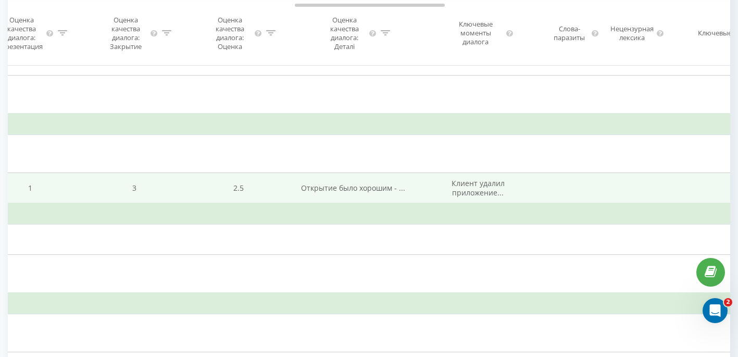  What do you see at coordinates (631, 33) in the screenshot?
I see `div: Нецензурная лексика` at bounding box center [631, 33].